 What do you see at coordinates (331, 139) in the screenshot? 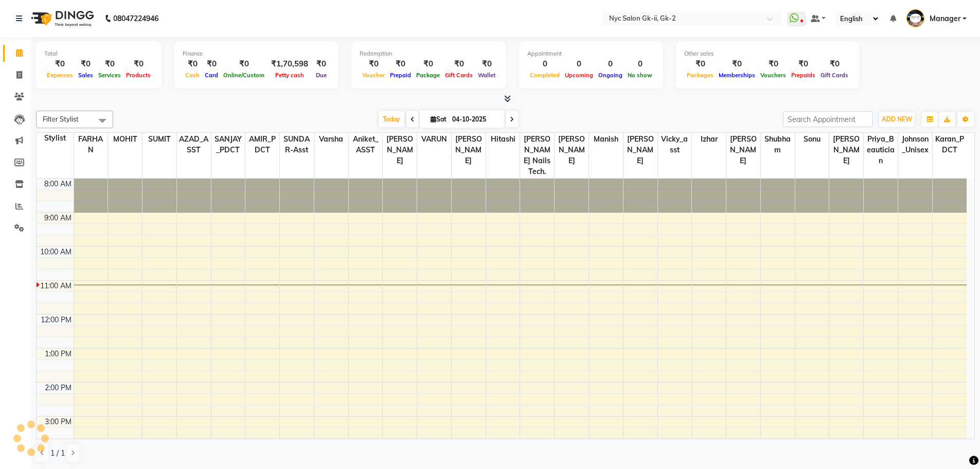
I see `span: Varsha` at bounding box center [331, 139].